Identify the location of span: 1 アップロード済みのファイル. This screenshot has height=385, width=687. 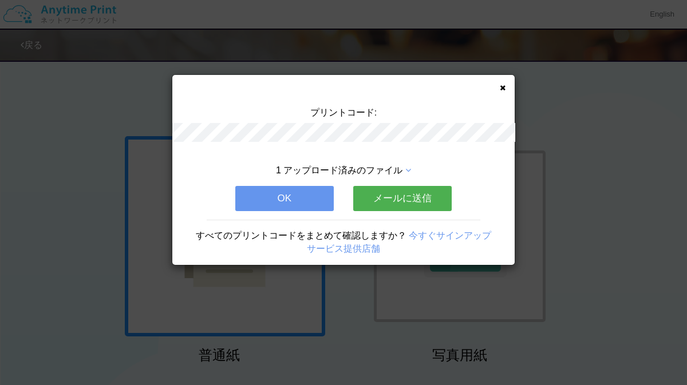
(339, 170).